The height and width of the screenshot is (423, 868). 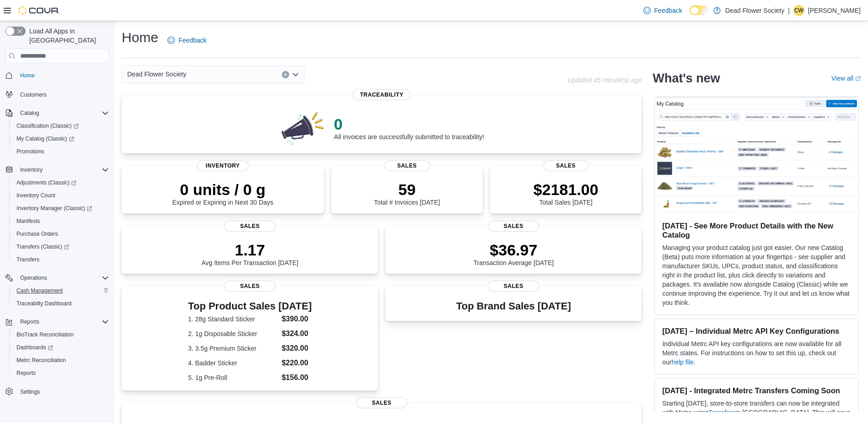 I want to click on a: View allExternal link, so click(x=846, y=78).